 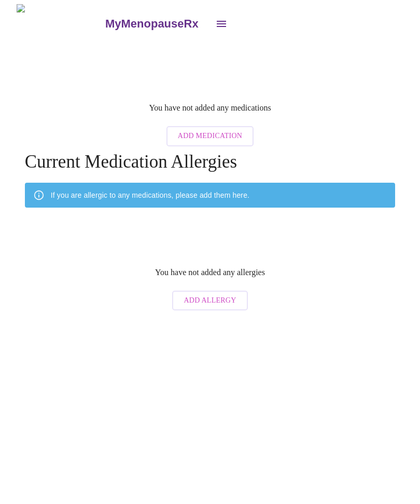 What do you see at coordinates (60, 24) in the screenshot?
I see `img: MyMenopauseRx Logo` at bounding box center [60, 24].